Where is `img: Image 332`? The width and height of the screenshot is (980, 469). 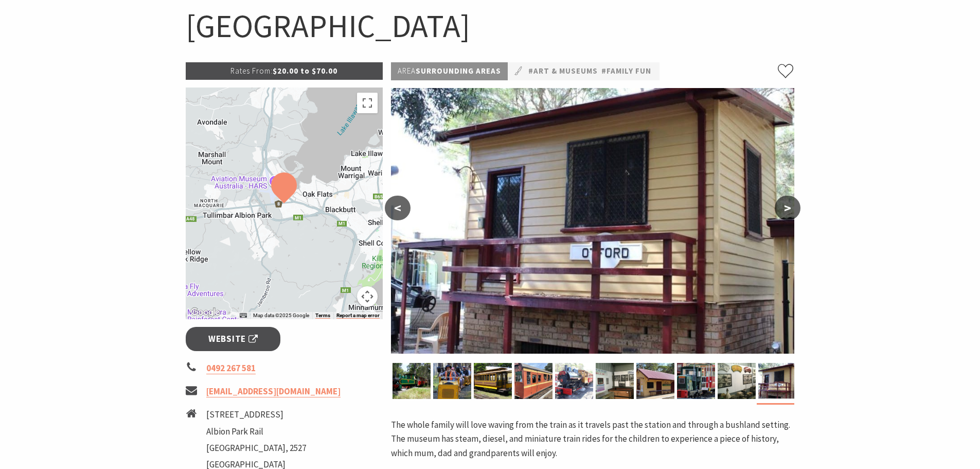
img: Image 332 is located at coordinates (696, 381).